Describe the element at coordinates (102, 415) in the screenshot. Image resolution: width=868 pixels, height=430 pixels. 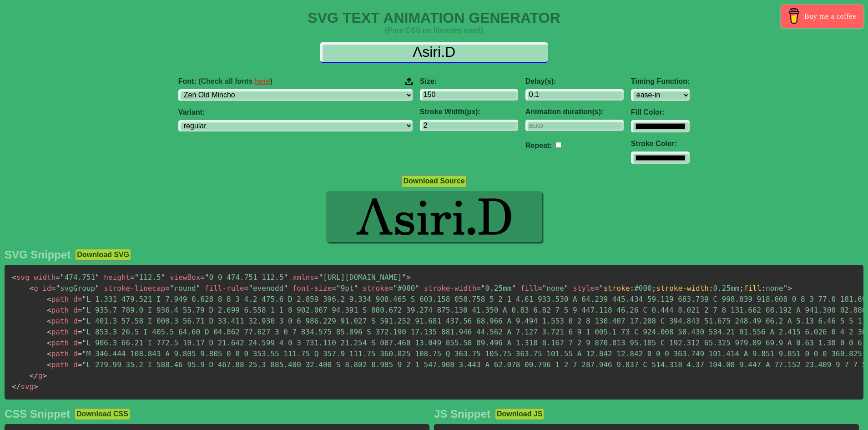
I see `button: Download CSS` at that location.